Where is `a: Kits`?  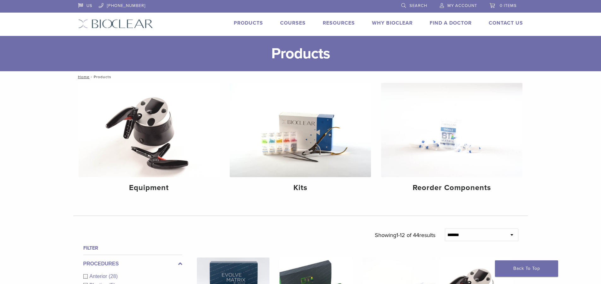
a: Kits is located at coordinates (300, 140).